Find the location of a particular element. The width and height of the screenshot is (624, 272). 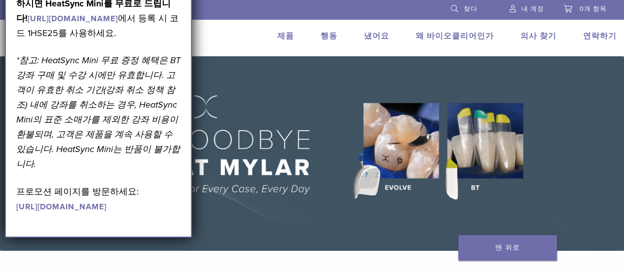

font: 프로모션 페이지를 방문하세요: is located at coordinates (77, 191).